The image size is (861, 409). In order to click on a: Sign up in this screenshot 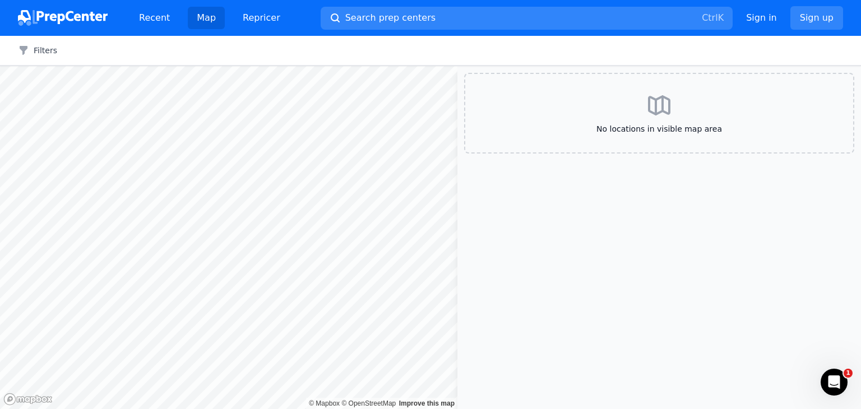, I will do `click(817, 18)`.